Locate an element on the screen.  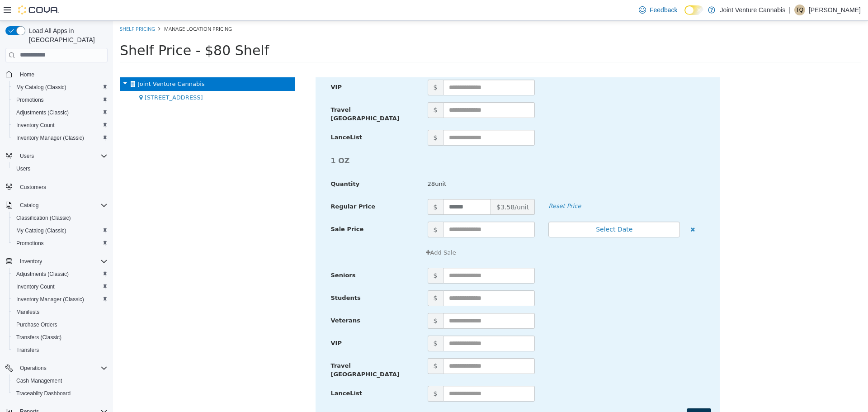
a: Transfers (Classic) is located at coordinates (39, 337).